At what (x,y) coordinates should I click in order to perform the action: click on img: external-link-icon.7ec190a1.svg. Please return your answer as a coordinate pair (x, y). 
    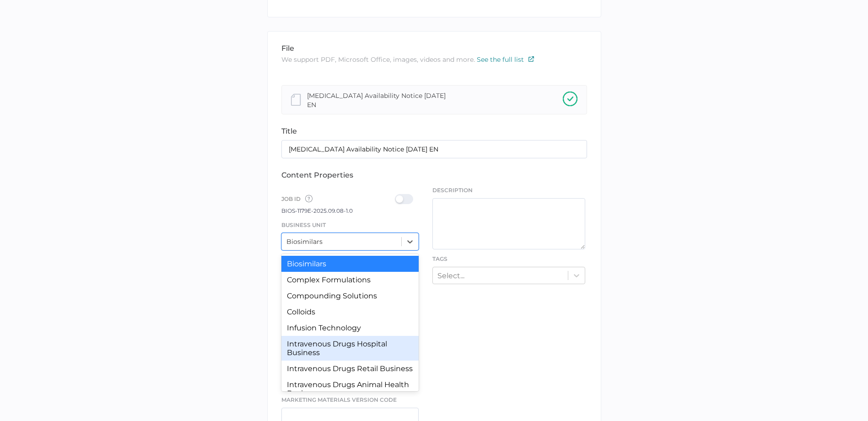
    Looking at the image, I should click on (532, 59).